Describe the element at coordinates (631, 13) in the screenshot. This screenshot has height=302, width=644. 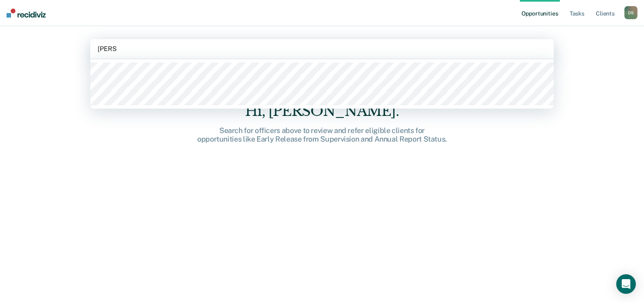
I see `div: D S` at that location.